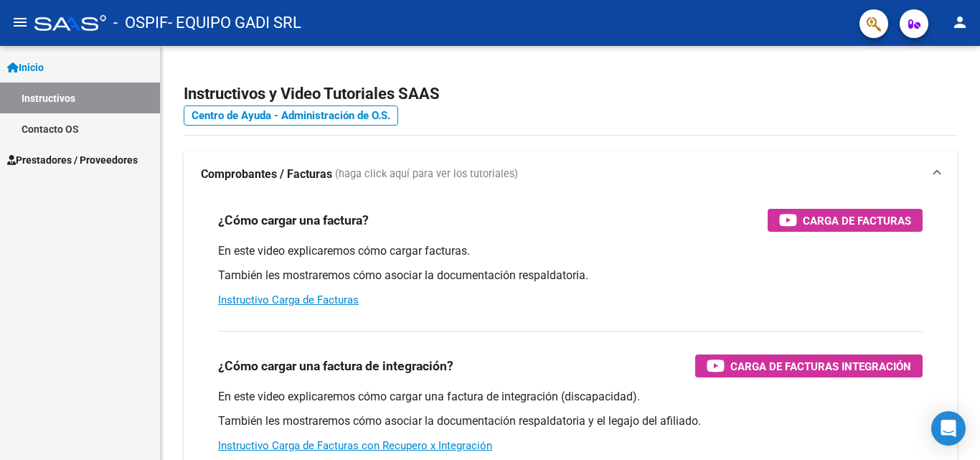  I want to click on span: - EQUIPO GADI SRL, so click(234, 23).